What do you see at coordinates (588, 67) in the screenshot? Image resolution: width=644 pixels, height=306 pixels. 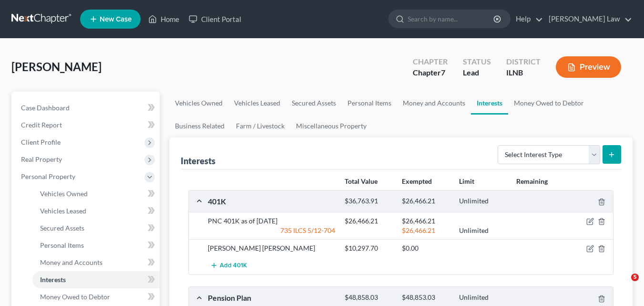 I see `button: Preview` at bounding box center [588, 67].